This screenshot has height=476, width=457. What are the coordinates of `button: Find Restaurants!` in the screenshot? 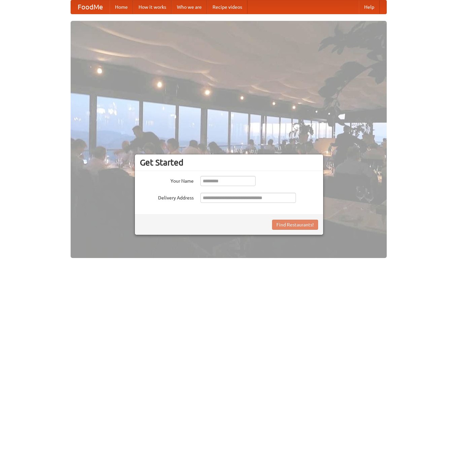 It's located at (295, 224).